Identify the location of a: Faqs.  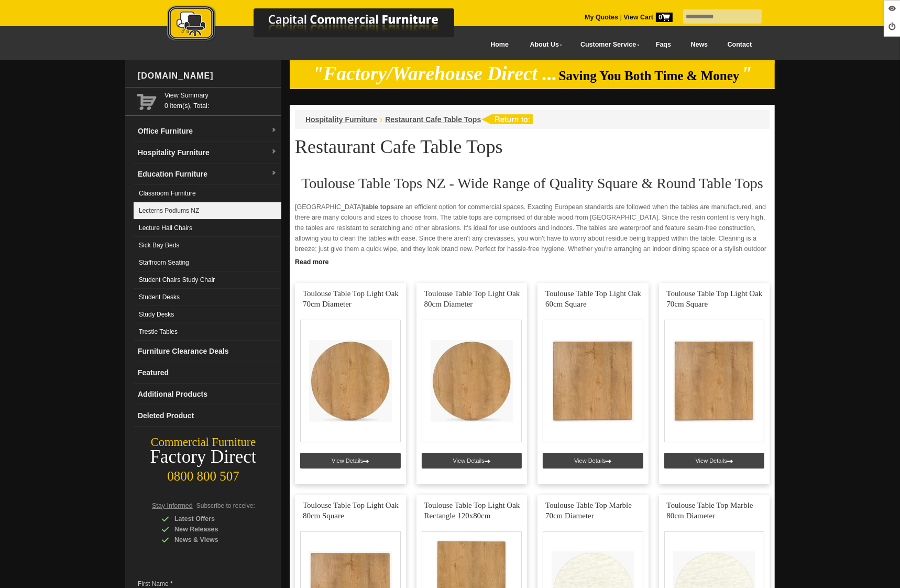
(664, 45).